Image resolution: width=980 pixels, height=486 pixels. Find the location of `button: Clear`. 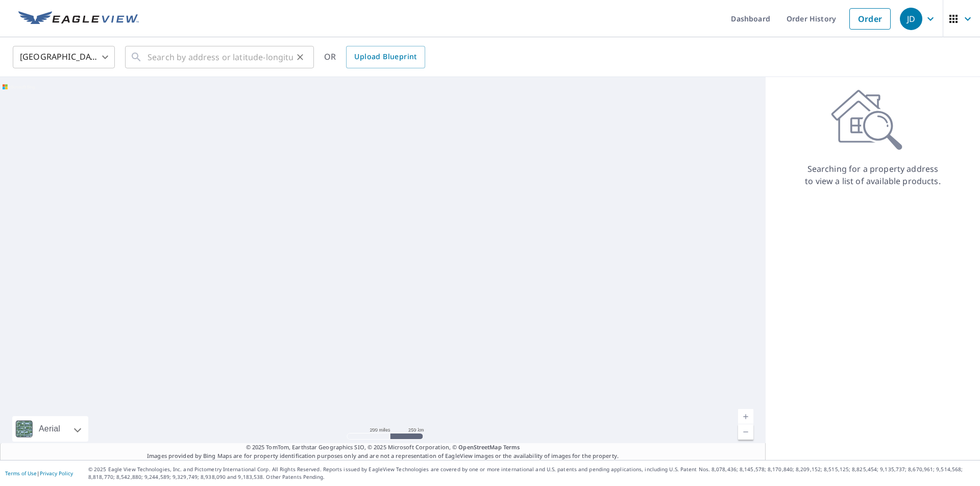

button: Clear is located at coordinates (300, 57).